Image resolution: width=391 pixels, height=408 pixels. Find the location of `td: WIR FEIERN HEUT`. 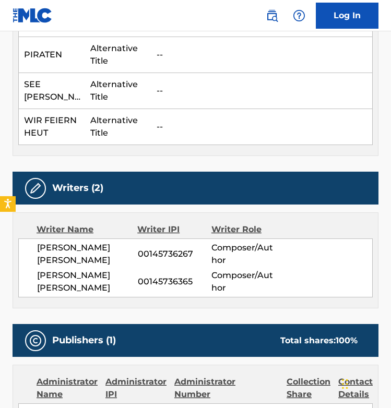

td: WIR FEIERN HEUT is located at coordinates (52, 127).